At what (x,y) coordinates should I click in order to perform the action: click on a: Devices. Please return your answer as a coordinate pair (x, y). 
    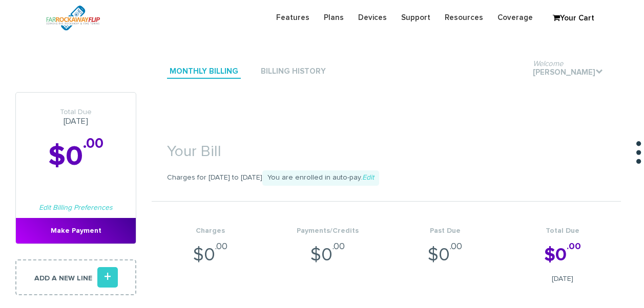
    Looking at the image, I should click on (372, 18).